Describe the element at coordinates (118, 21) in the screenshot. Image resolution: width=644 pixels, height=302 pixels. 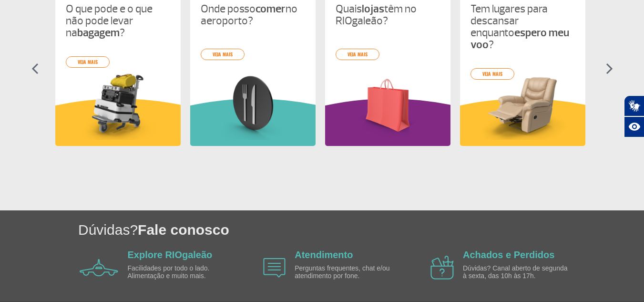
I see `p: O que pode e o que não pode levar na ?` at that location.